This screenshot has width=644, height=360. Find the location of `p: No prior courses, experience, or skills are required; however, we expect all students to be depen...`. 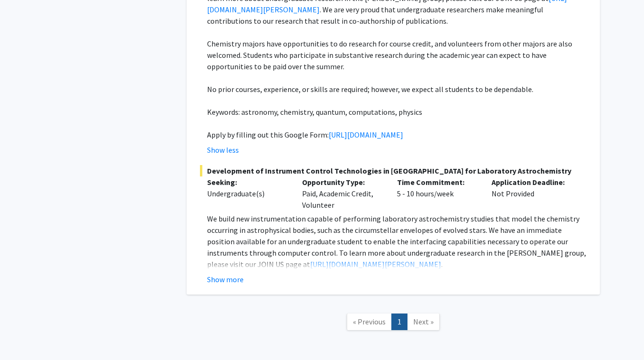

p: No prior courses, experience, or skills are required; however, we expect all students to be depen... is located at coordinates (396, 89).